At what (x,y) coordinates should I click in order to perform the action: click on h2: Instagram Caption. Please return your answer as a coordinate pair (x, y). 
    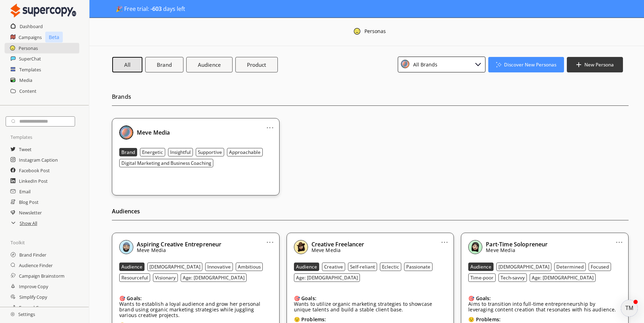
    Looking at the image, I should click on (38, 160).